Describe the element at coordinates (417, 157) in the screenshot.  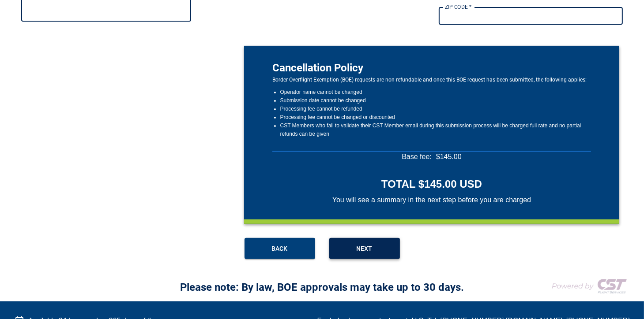
I see `span: Base fee:` at that location.